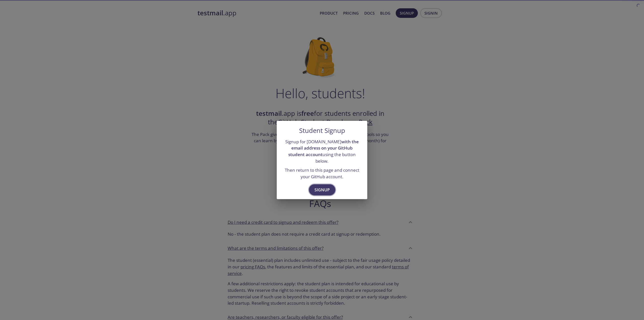 The height and width of the screenshot is (320, 644). Describe the element at coordinates (322, 131) in the screenshot. I see `h5: Student Signup` at that location.